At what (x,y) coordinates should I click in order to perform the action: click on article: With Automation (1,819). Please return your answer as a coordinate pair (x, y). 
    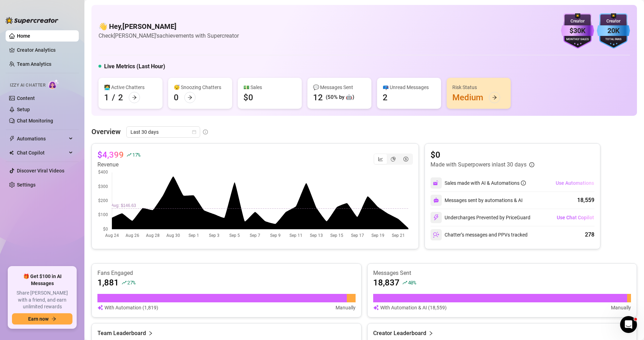
    Looking at the image, I should click on (131, 308).